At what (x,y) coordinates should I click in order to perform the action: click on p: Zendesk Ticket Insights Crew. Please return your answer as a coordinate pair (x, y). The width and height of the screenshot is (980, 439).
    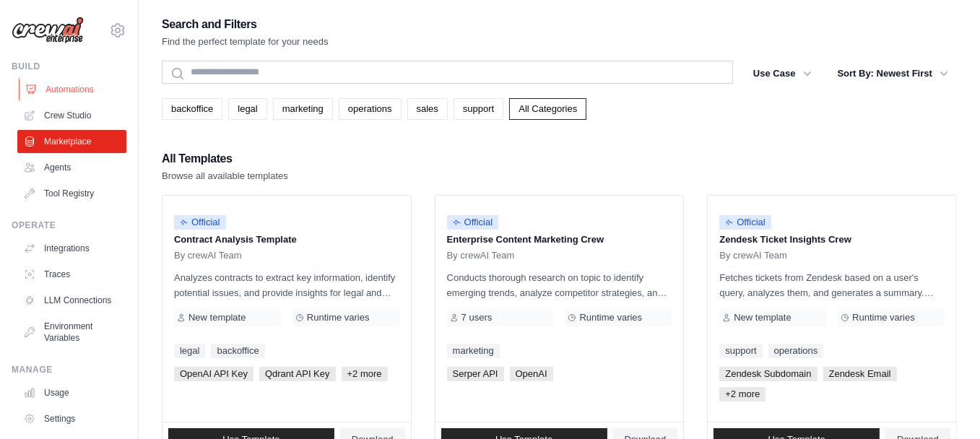
    Looking at the image, I should click on (832, 240).